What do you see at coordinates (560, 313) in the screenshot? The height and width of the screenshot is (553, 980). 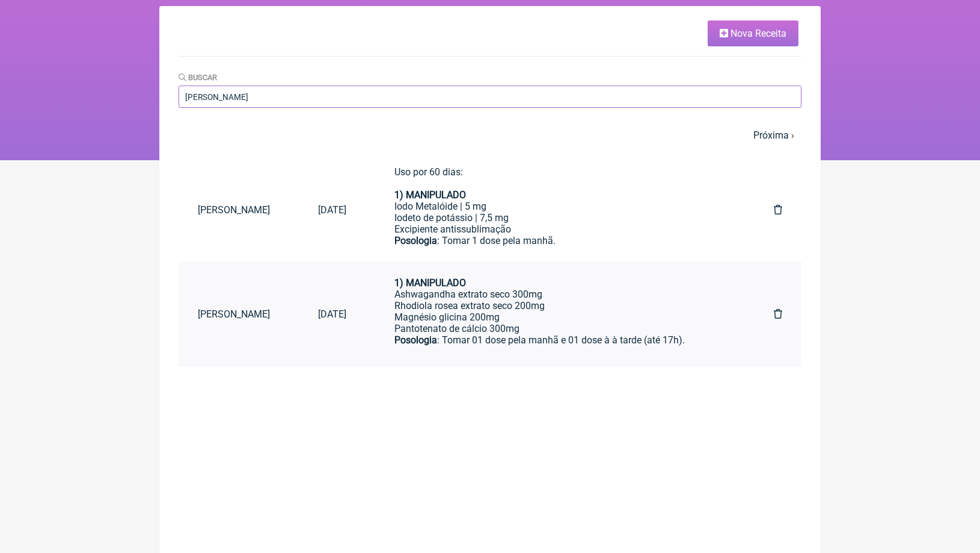 I see `a: Uso por 60 dias:Veículos vegetais/clean label/sem lactose.1) MANIPULADOAshwagandha extrato seco 3...` at bounding box center [560, 313].